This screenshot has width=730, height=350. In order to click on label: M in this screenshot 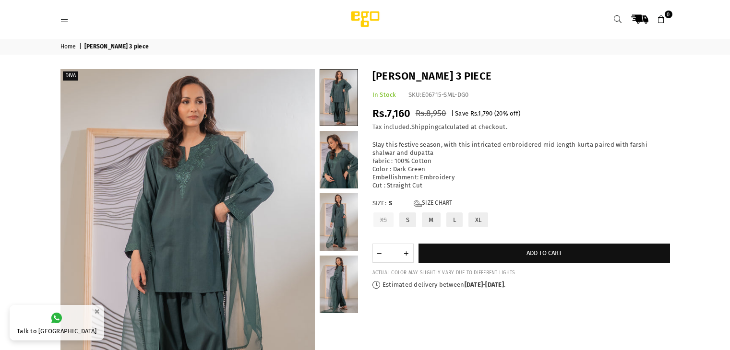, I will do `click(431, 220)`.